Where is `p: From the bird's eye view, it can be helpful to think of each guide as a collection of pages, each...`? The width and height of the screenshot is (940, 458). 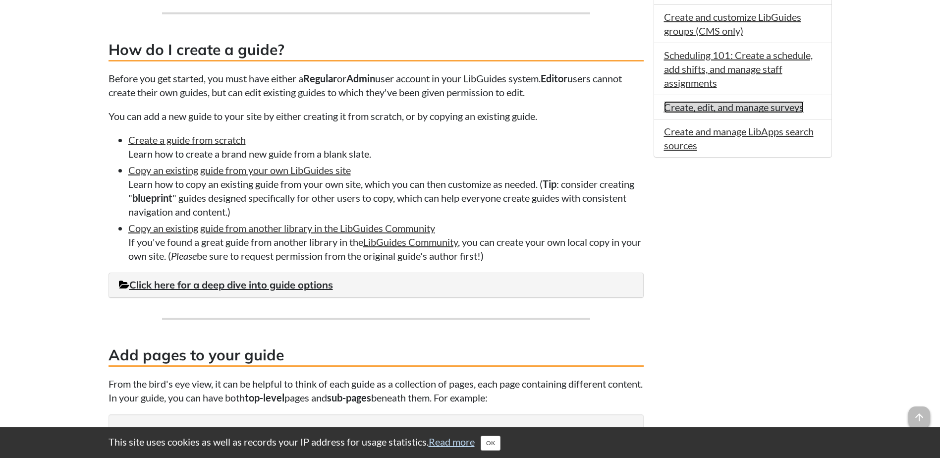
p: From the bird's eye view, it can be helpful to think of each guide as a collection of pages, each... is located at coordinates (376, 391).